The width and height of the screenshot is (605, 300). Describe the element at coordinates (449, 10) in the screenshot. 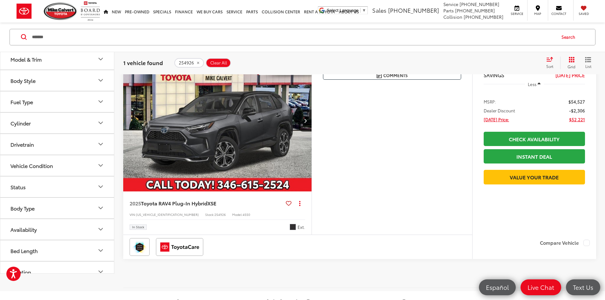

I see `span: Parts` at that location.